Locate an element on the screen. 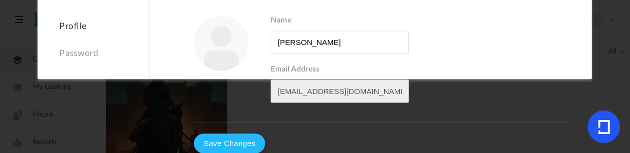  a: Profile is located at coordinates (105, 29).